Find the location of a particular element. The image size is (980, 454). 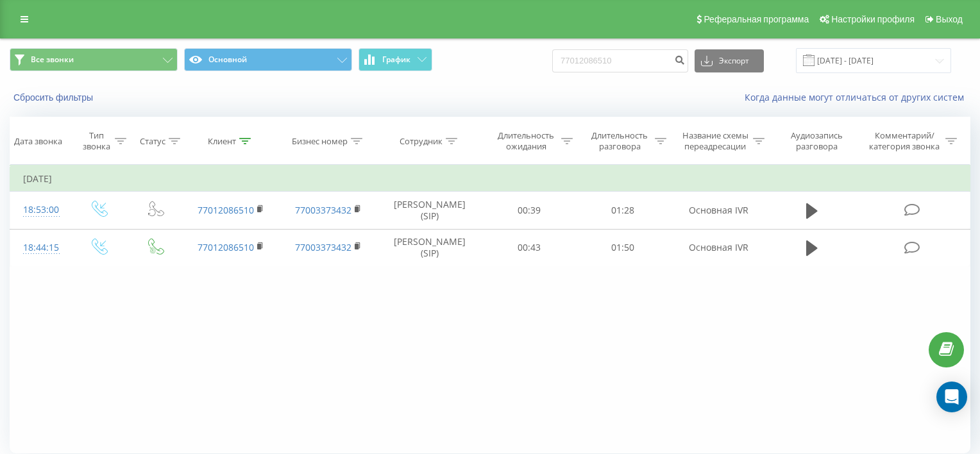

span: Настройки профиля is located at coordinates (873, 19).